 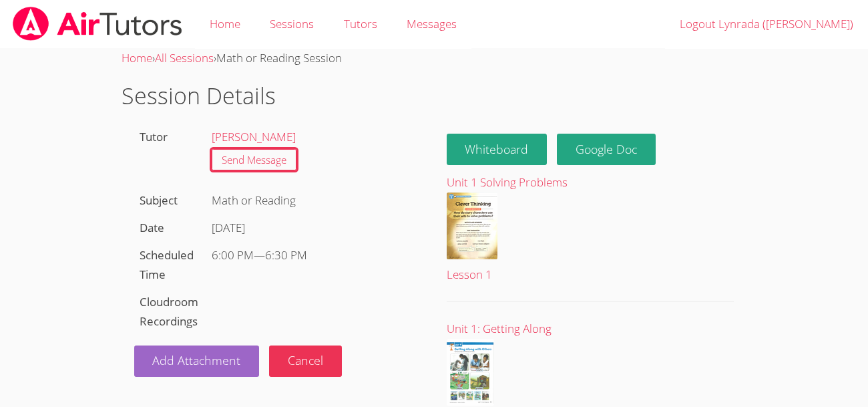 What do you see at coordinates (431, 23) in the screenshot?
I see `span: Messages` at bounding box center [431, 23].